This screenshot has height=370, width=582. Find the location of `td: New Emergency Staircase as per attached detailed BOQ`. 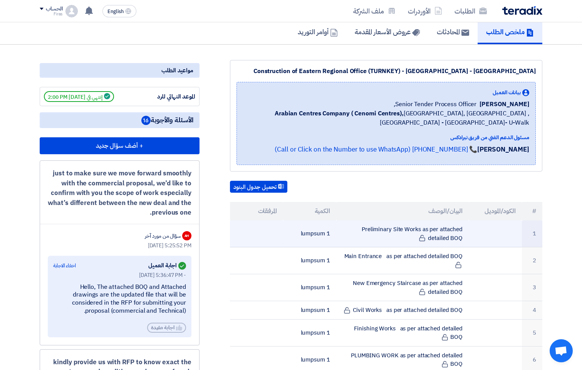

td: New Emergency Staircase as per attached detailed BOQ is located at coordinates (402, 288).